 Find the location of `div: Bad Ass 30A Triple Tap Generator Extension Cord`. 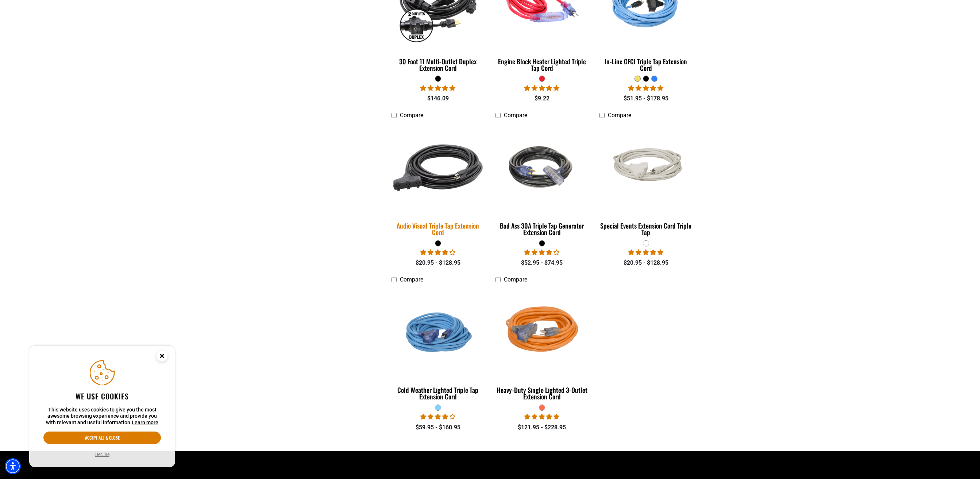

div: Bad Ass 30A Triple Tap Generator Extension Cord is located at coordinates (542, 229).